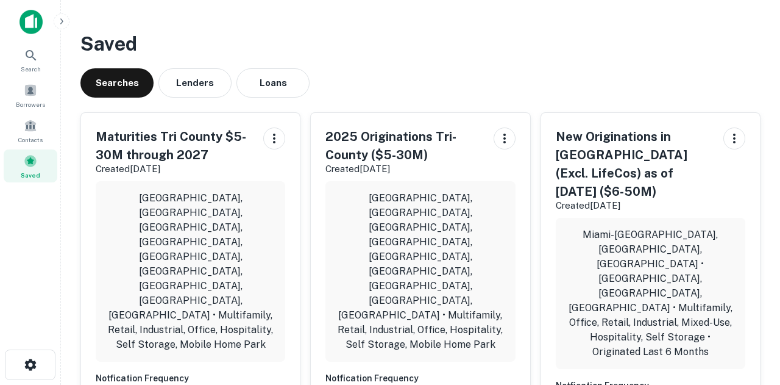  Describe the element at coordinates (30, 95) in the screenshot. I see `a: Borrowers` at that location.